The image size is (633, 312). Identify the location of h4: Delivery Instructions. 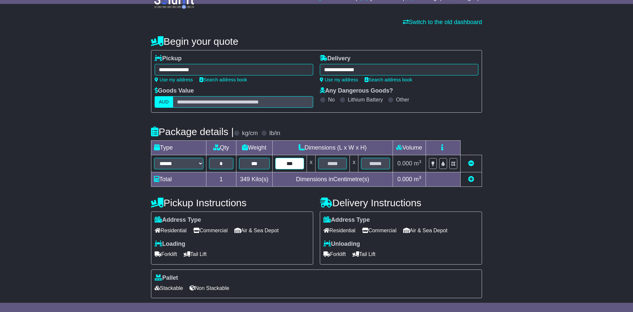
(401, 203).